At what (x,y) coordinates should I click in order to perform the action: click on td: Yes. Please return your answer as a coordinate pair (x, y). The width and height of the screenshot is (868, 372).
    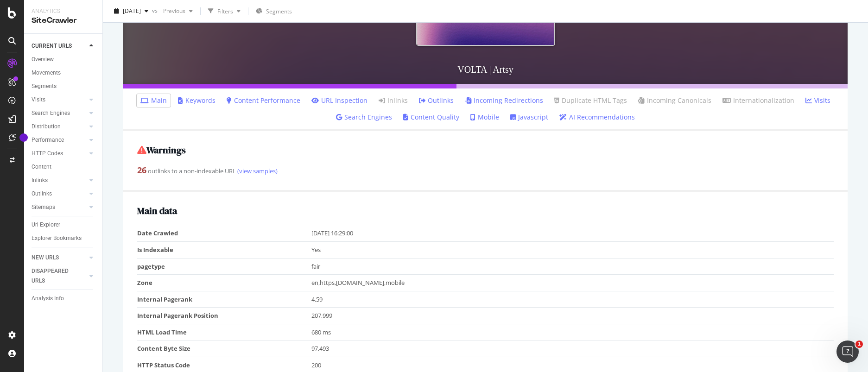
    Looking at the image, I should click on (572, 249).